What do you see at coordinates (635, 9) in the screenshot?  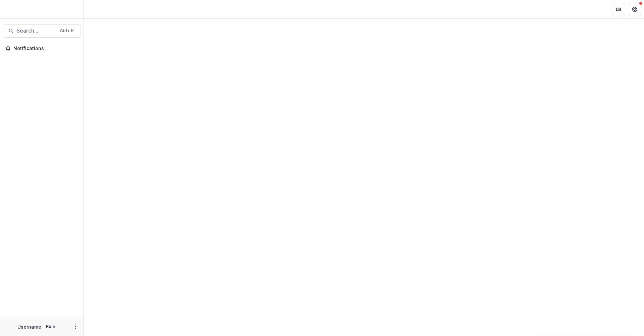 I see `button: Get Help` at bounding box center [635, 9].